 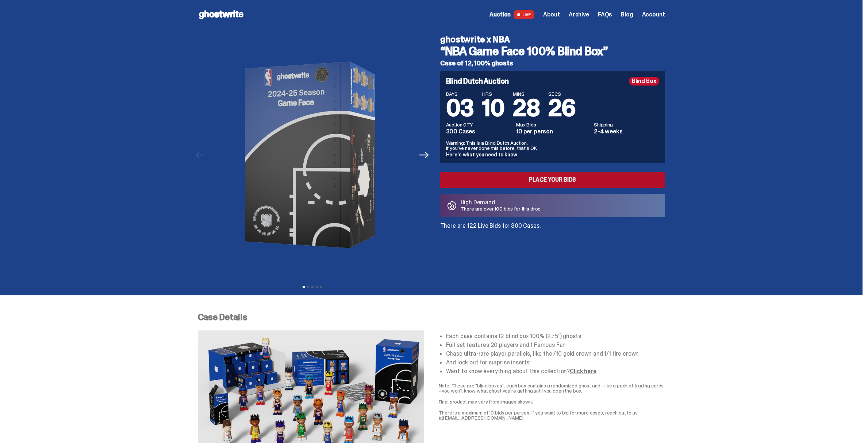 What do you see at coordinates (562, 108) in the screenshot?
I see `span: 26` at bounding box center [562, 108].